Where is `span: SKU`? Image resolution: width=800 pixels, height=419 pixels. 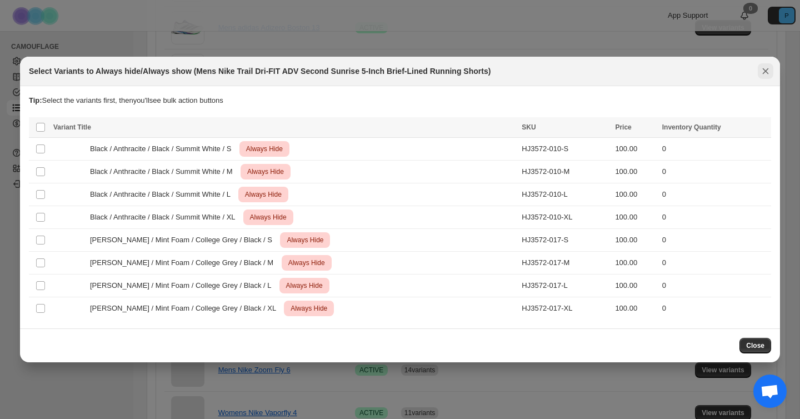 span: SKU is located at coordinates (528, 127).